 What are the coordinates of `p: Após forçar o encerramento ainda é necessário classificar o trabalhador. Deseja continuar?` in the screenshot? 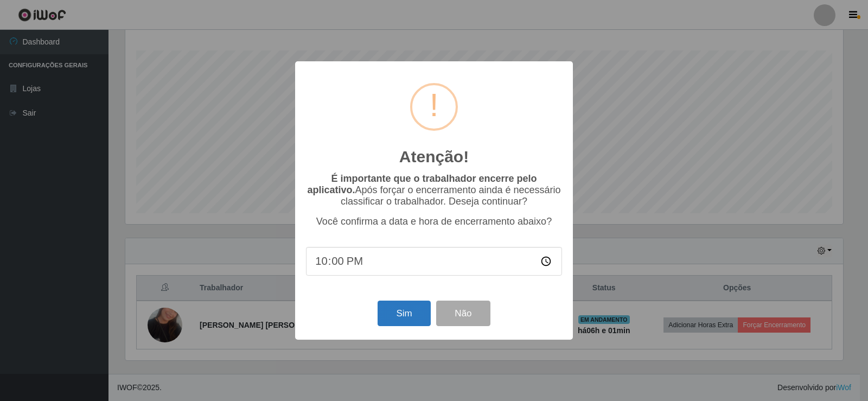 It's located at (434, 190).